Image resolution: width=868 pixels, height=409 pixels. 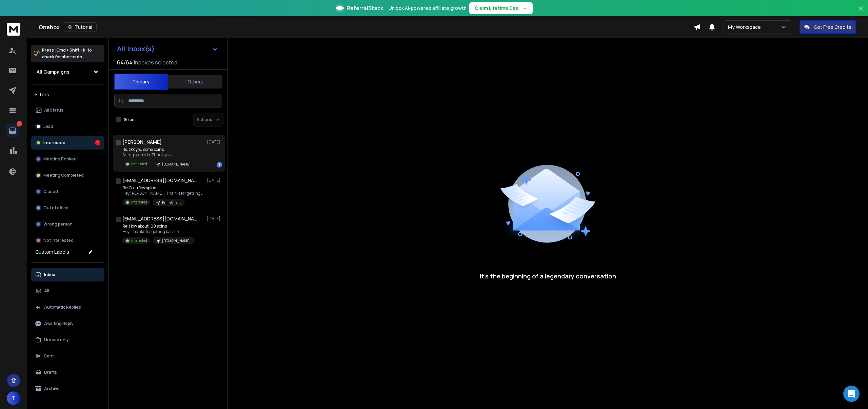 What do you see at coordinates (501, 8) in the screenshot?
I see `button: Claim Lifetime Deal→` at bounding box center [501, 8].